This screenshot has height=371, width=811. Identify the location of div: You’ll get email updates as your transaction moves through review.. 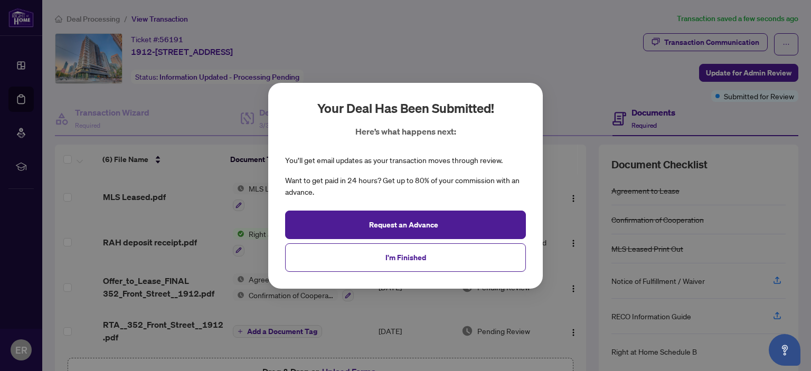
(394, 161).